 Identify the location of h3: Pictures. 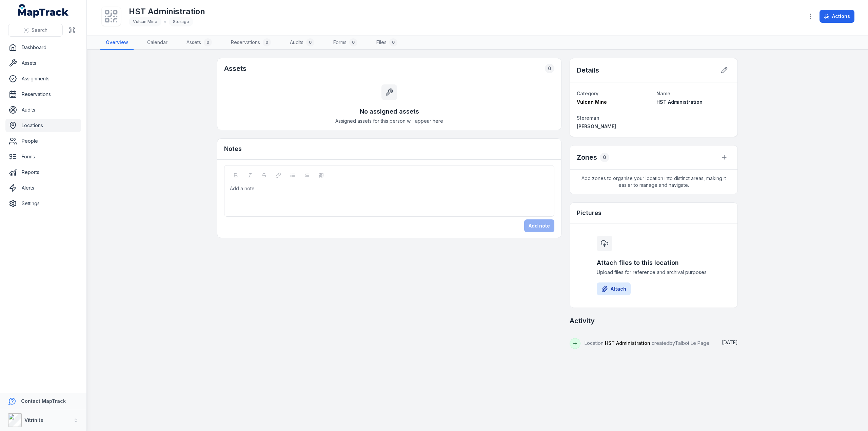
(589, 213).